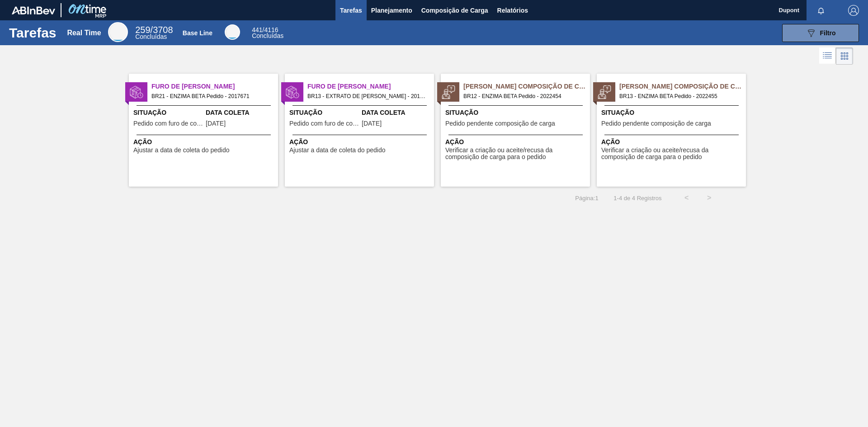 The width and height of the screenshot is (868, 427). I want to click on button: Notificações, so click(821, 10).